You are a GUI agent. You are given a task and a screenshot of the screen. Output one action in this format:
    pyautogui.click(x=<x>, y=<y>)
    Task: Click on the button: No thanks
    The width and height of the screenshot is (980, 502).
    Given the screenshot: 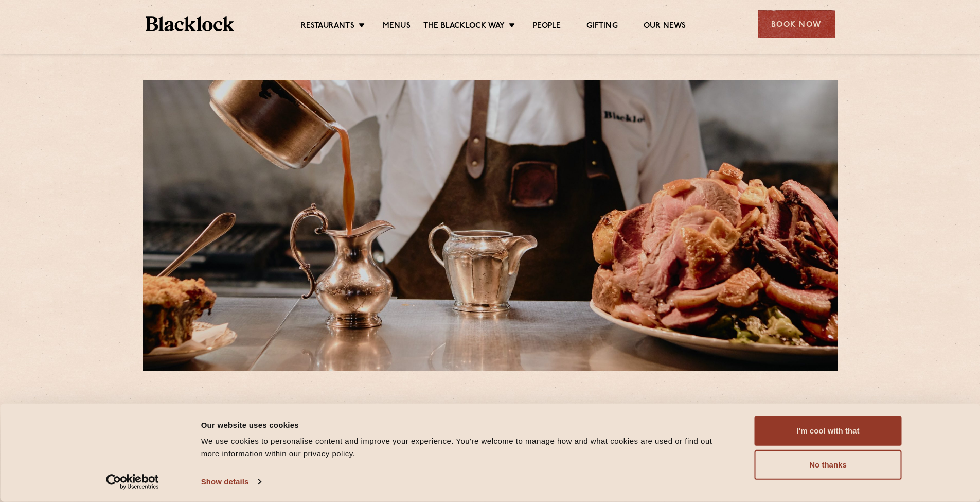 What is the action you would take?
    pyautogui.click(x=828, y=465)
    